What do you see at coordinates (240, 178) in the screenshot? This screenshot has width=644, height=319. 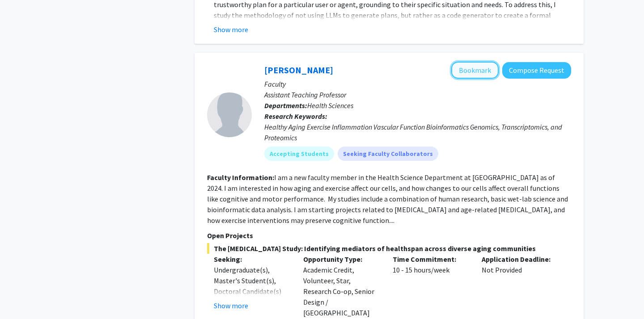 I see `b: Faculty Information:` at bounding box center [240, 178].